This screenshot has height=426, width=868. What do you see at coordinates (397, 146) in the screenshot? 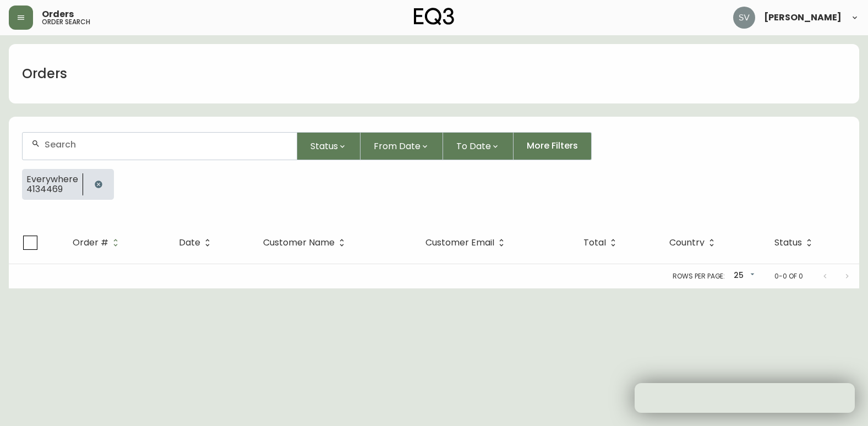
I see `span: From Date` at bounding box center [397, 146].